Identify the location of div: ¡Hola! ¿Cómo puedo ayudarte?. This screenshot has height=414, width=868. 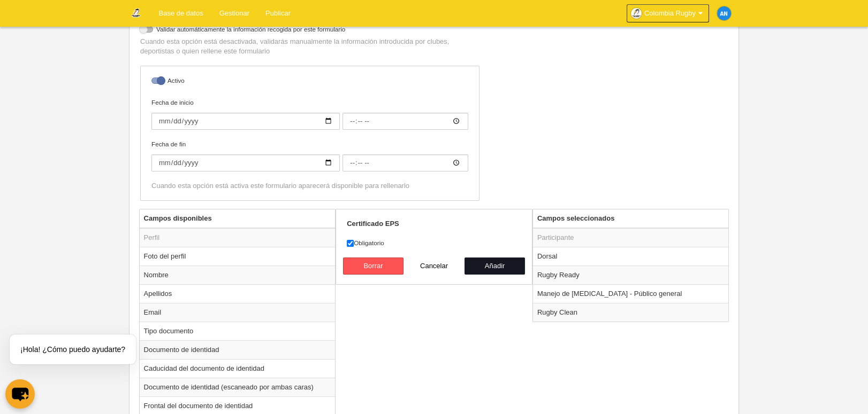
(73, 350).